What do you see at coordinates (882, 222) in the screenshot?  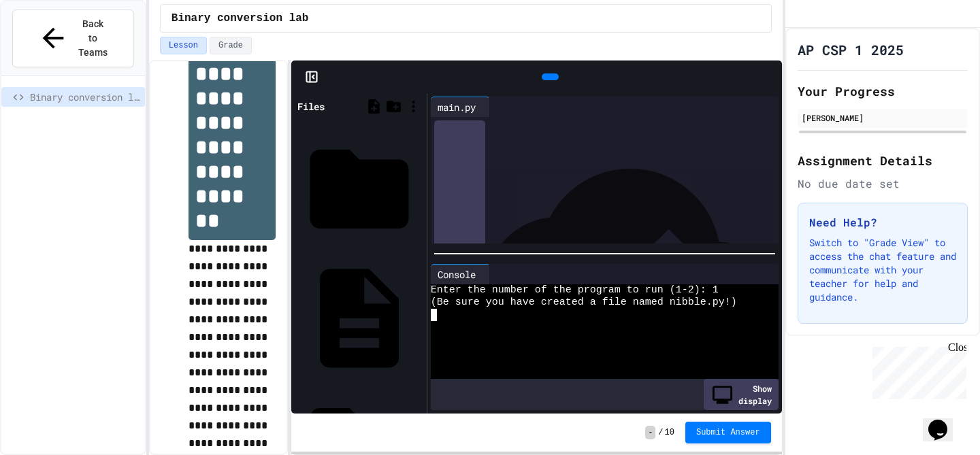 I see `h3: Need Help?` at bounding box center [882, 222].